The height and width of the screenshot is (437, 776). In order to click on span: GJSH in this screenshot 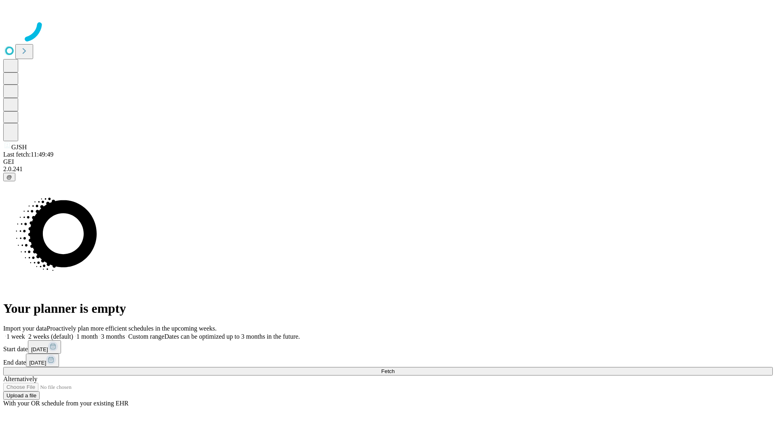, I will do `click(19, 147)`.